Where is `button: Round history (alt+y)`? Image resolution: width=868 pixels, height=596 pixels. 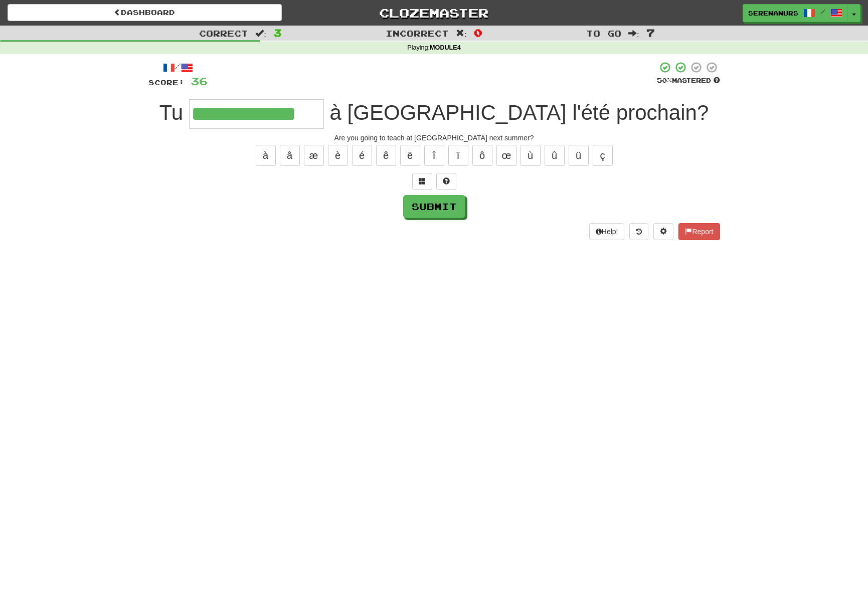
button: Round history (alt+y) is located at coordinates (639, 231).